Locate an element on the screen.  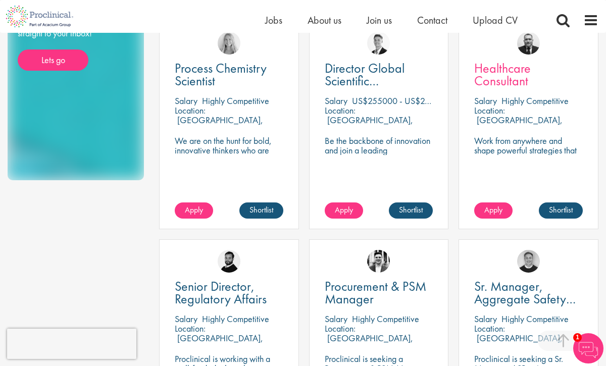
span: Healthcare Consultant is located at coordinates (503, 74).